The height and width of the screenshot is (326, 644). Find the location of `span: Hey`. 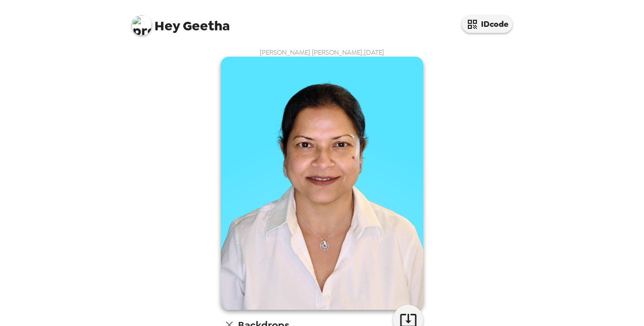

span: Hey is located at coordinates (167, 26).